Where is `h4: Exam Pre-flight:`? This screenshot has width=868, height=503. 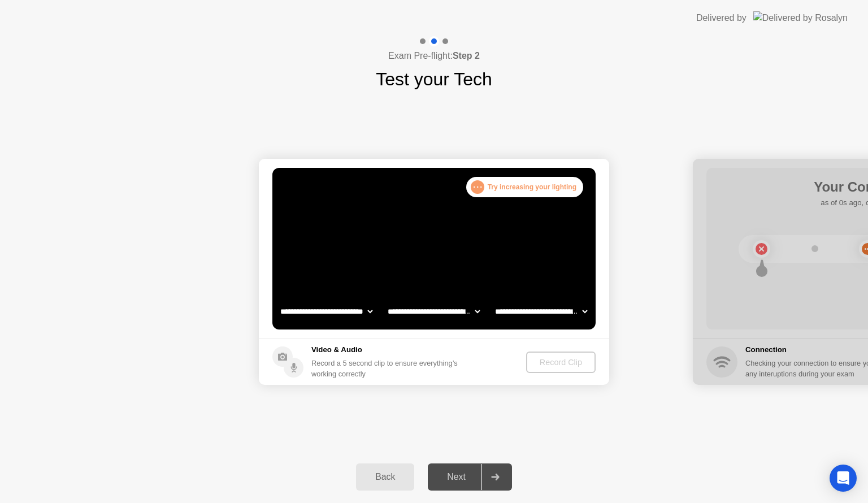
h4: Exam Pre-flight: is located at coordinates (434, 56).